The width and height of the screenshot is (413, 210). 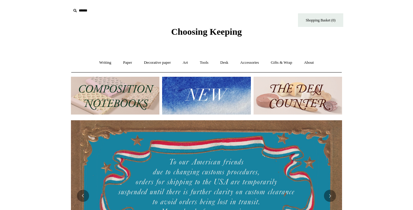 I want to click on a: Paper, so click(x=128, y=62).